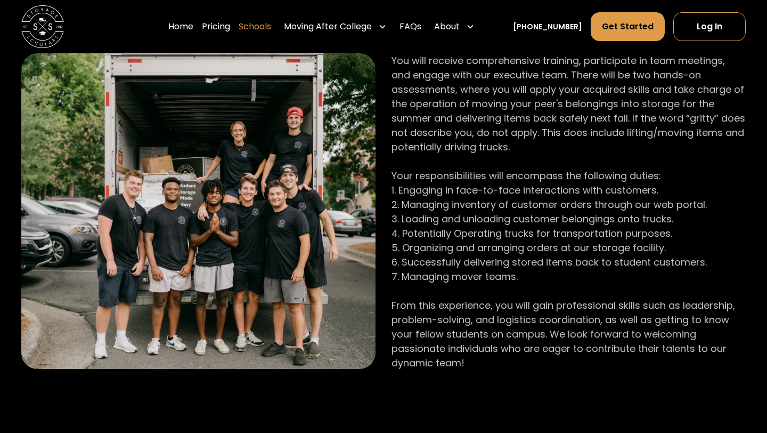  I want to click on a: Get Started, so click(628, 27).